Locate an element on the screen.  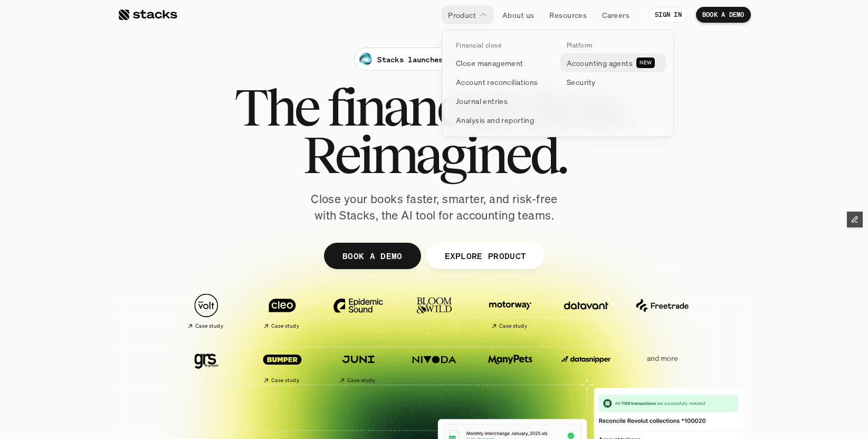
p: Close your books faster, smarter, and risk-free with Stacks, the AI tool for accounting teams. is located at coordinates (434, 207).